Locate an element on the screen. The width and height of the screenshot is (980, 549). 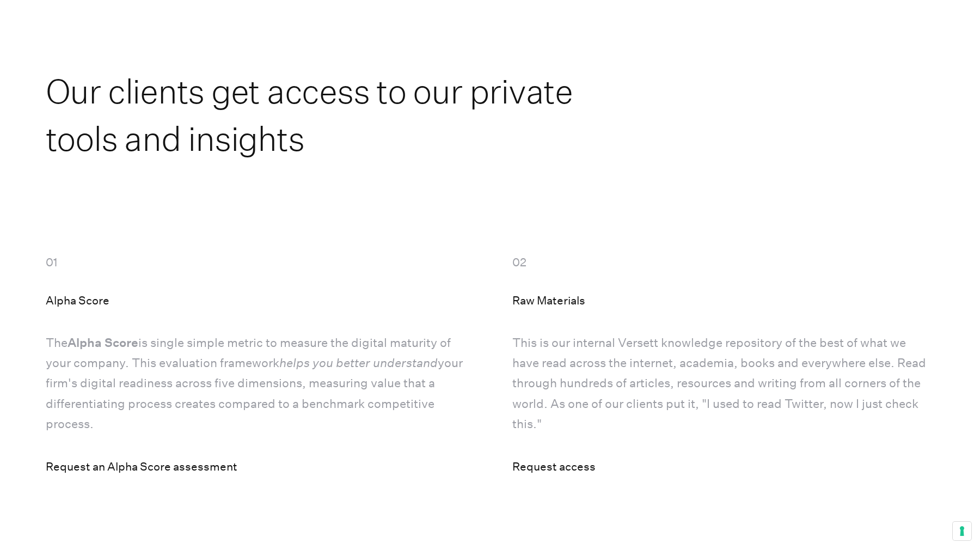
p: The is single simple metric to measure the digital maturity of your company. This evaluation fram... is located at coordinates (257, 383).